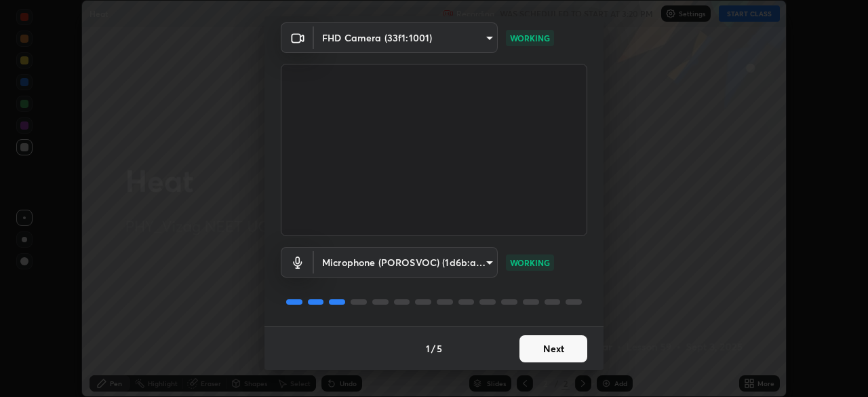 Image resolution: width=868 pixels, height=397 pixels. What do you see at coordinates (428, 348) in the screenshot?
I see `h4: 1` at bounding box center [428, 348].